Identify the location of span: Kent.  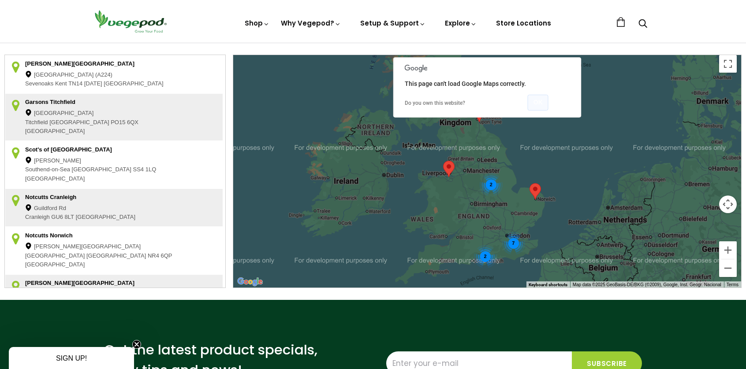
(61, 84).